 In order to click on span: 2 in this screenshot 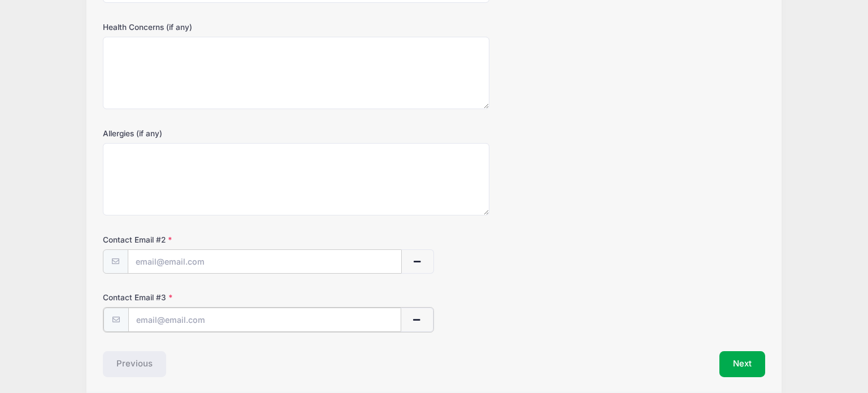, I will do `click(163, 240)`.